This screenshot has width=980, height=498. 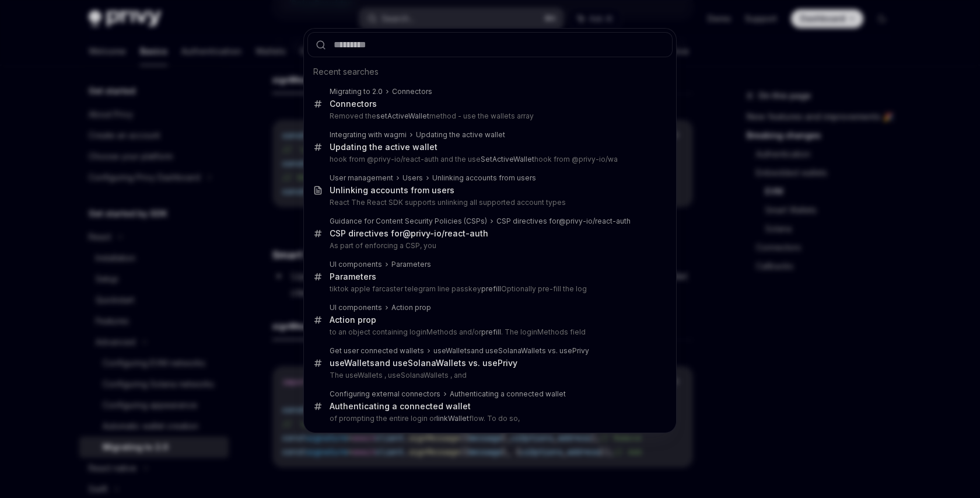 I want to click on div: Users, so click(x=412, y=178).